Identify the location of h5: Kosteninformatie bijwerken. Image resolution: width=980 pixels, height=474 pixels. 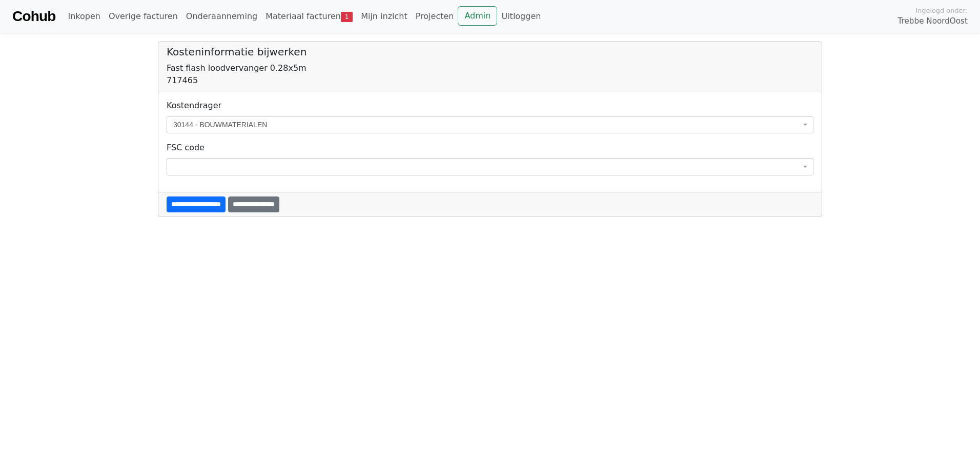
(490, 51).